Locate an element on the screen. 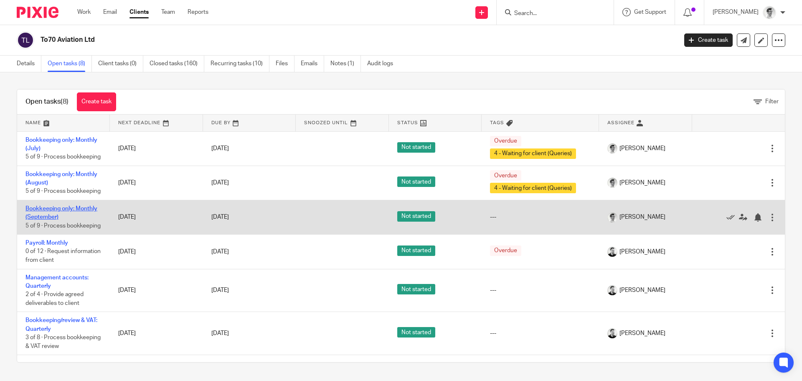 This screenshot has width=802, height=381. a: Emails is located at coordinates (312, 64).